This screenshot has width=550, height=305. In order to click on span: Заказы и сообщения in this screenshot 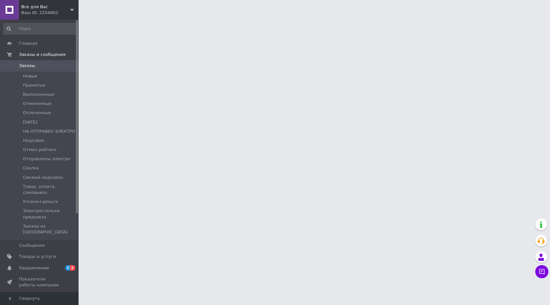, I will do `click(42, 55)`.